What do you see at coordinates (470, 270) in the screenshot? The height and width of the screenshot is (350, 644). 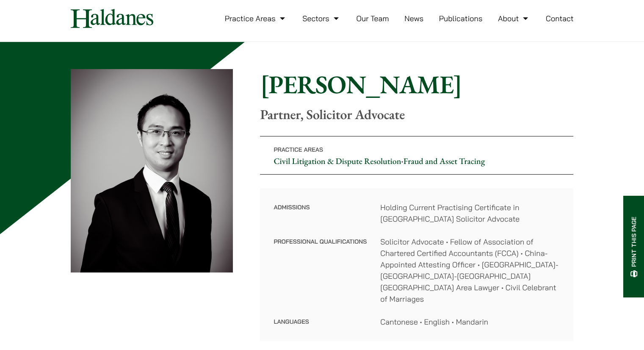 I see `dd: Solicitor Advocate • Fellow of Association of Chartered Certified Accountants (FCCA) • China-Appo...` at bounding box center [470, 270].